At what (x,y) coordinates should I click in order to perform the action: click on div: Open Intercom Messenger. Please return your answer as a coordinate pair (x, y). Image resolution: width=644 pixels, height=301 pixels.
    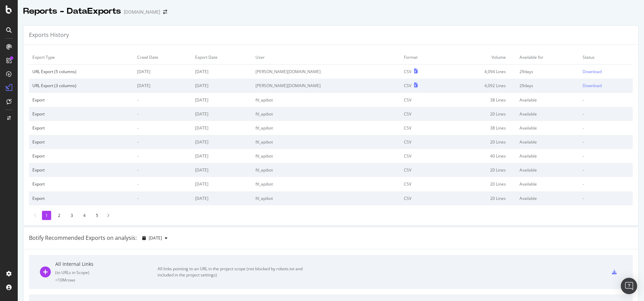
    Looking at the image, I should click on (629, 286).